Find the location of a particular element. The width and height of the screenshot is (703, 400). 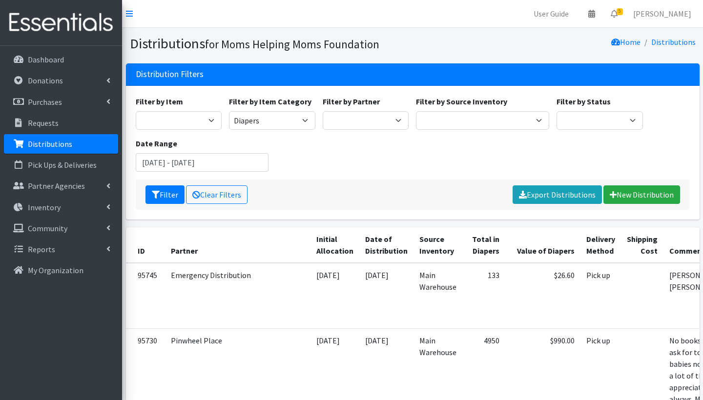

button: Filter is located at coordinates (165, 195).